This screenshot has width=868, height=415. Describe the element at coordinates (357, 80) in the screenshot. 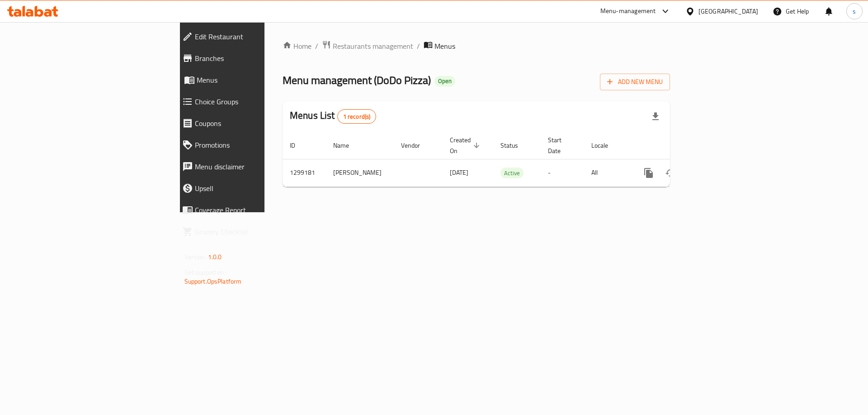

I see `span: Menu management ( DoDo Pizza )` at that location.